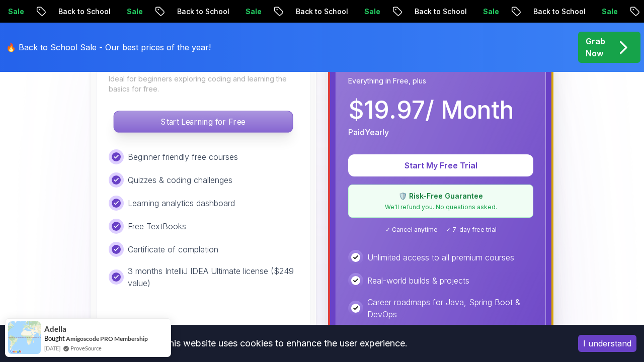  Describe the element at coordinates (54, 339) in the screenshot. I see `span: Bought` at that location.